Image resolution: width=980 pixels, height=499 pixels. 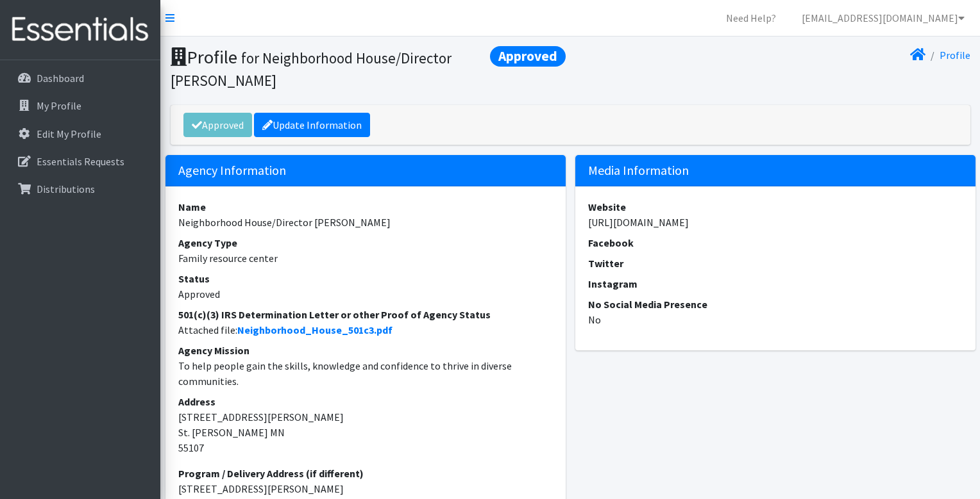 What do you see at coordinates (775, 305) in the screenshot?
I see `dt: No Social Media Presence` at bounding box center [775, 305].